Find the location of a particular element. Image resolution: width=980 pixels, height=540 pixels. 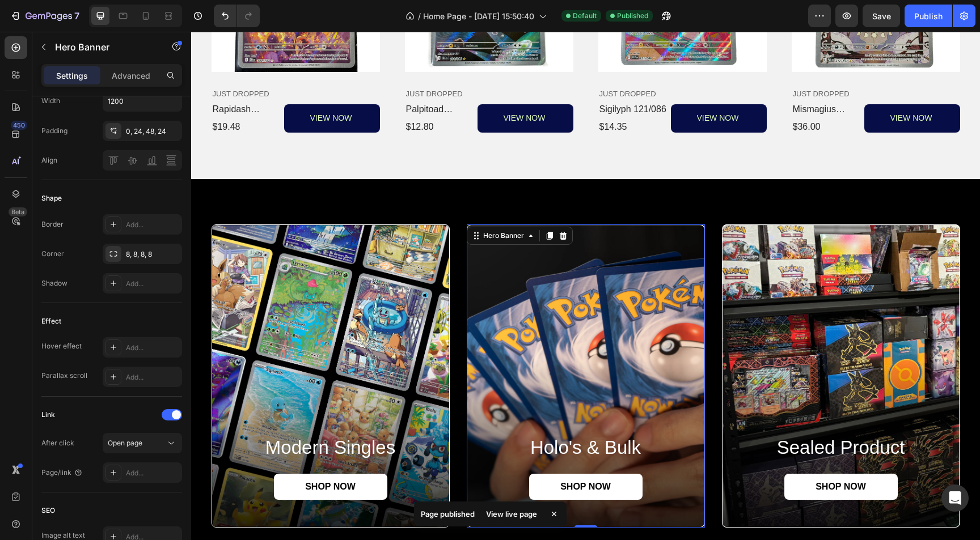

span: Default is located at coordinates (585, 16).